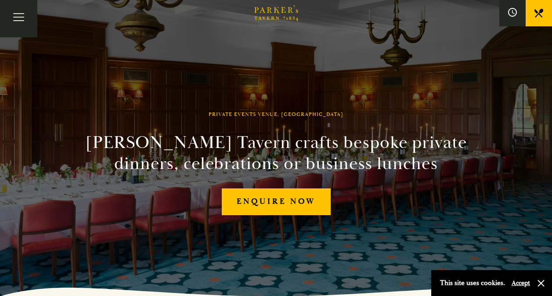  I want to click on button: Close and accept, so click(541, 283).